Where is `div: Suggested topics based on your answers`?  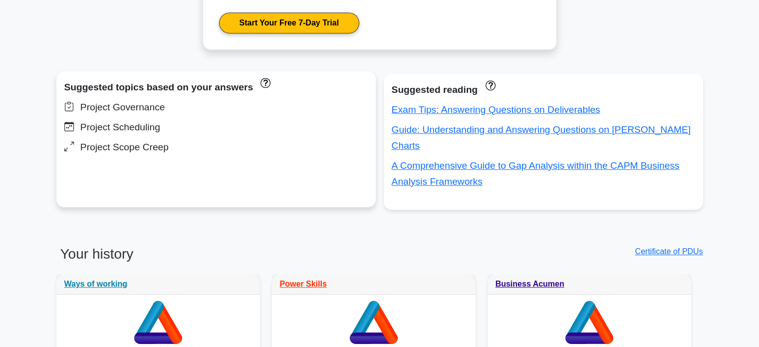 div: Suggested topics based on your answers is located at coordinates (216, 87).